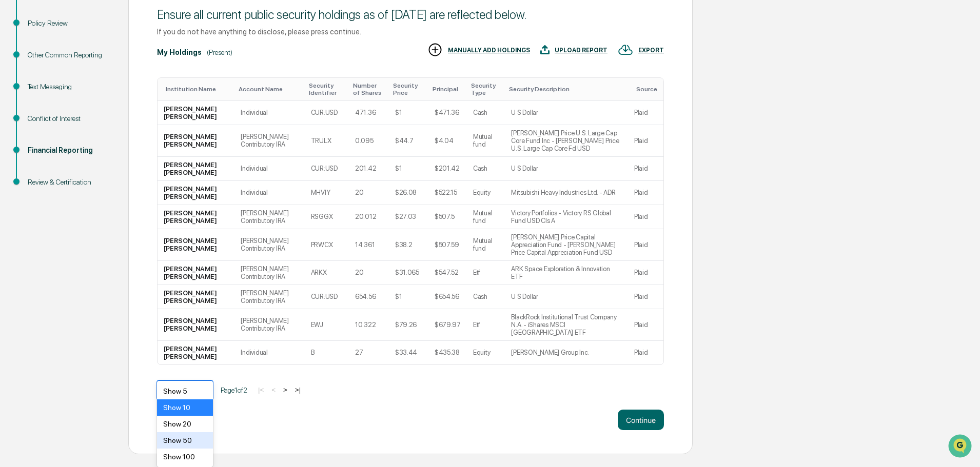 The height and width of the screenshot is (467, 980). I want to click on div: Conflict of Interest, so click(69, 119).